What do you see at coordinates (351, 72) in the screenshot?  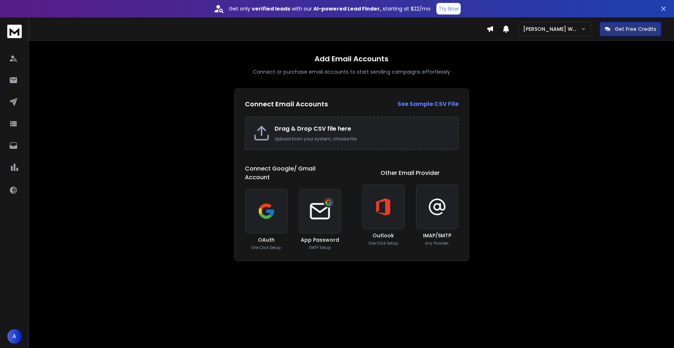 I see `p: Connect or purchase email accounts to start sending campaigns effortlessly` at bounding box center [351, 72].